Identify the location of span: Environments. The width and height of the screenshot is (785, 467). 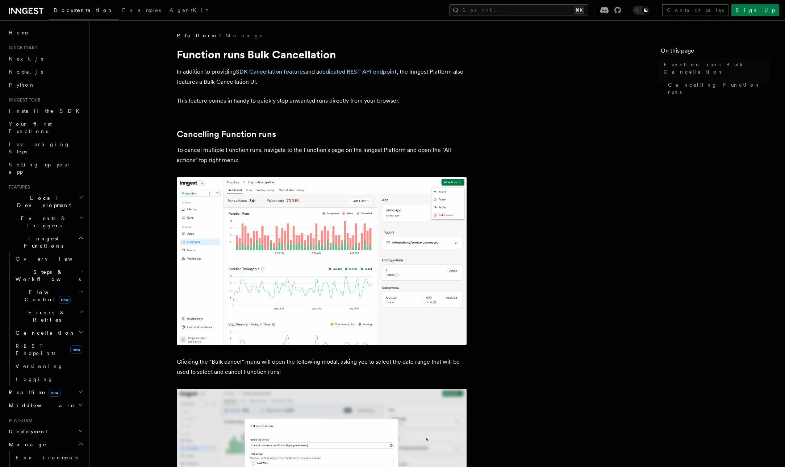
(47, 457).